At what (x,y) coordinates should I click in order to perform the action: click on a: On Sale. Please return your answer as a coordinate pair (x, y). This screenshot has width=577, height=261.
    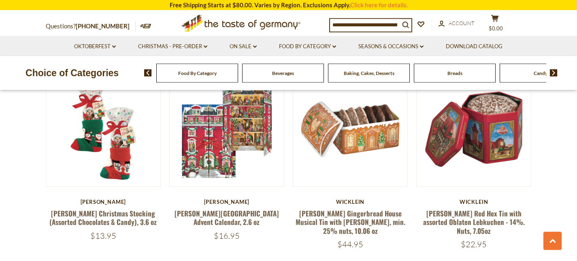
    Looking at the image, I should click on (243, 47).